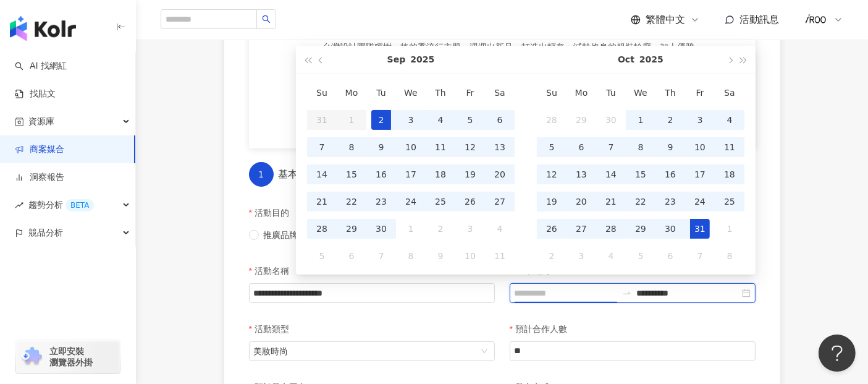  Describe the element at coordinates (581, 229) in the screenshot. I see `td: 2025-10-27` at that location.